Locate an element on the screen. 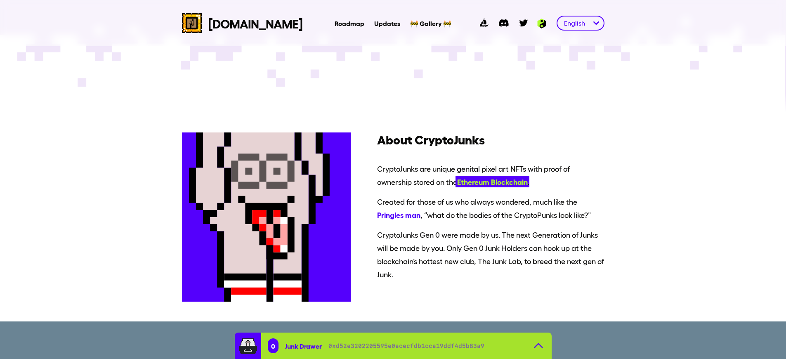  span: Junk Drawer is located at coordinates (303, 346).